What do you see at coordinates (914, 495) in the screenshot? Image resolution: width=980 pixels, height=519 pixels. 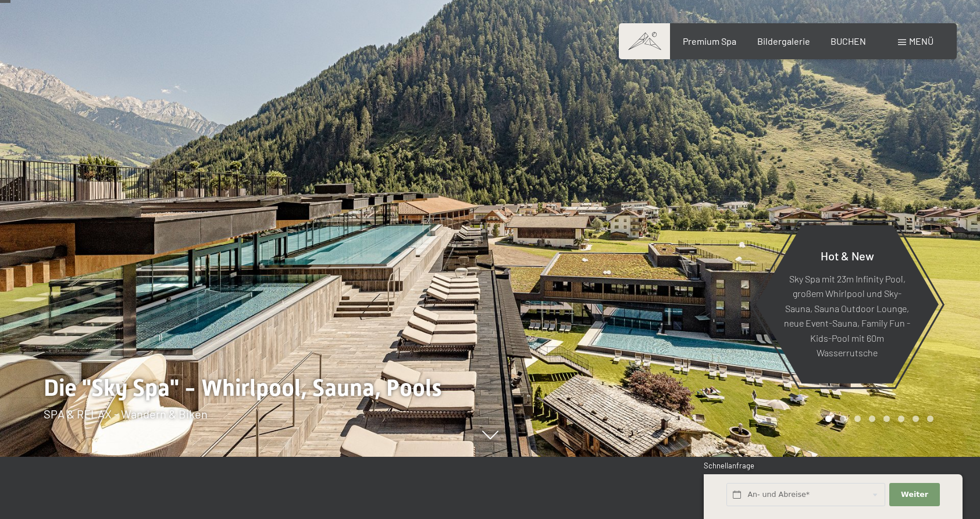 I see `span: Weiter` at bounding box center [914, 495].